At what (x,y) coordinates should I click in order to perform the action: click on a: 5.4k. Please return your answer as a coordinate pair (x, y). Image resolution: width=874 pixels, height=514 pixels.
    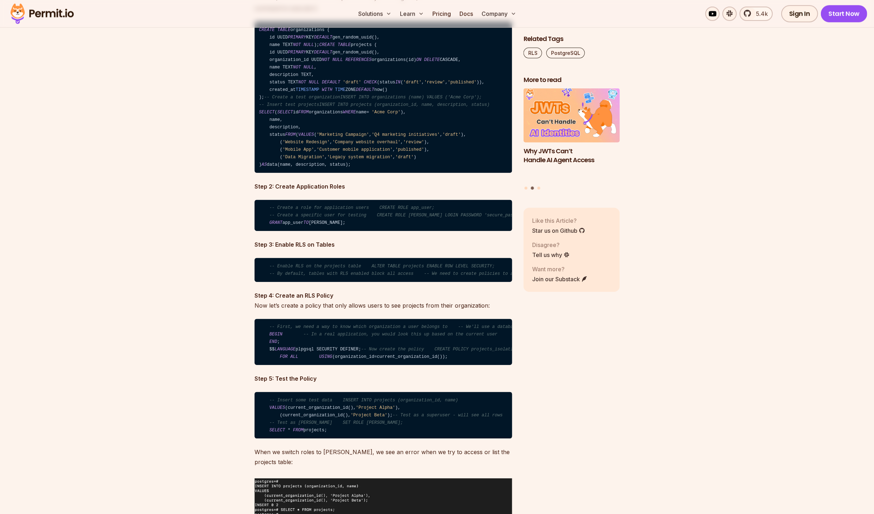
    Looking at the image, I should click on (756, 14).